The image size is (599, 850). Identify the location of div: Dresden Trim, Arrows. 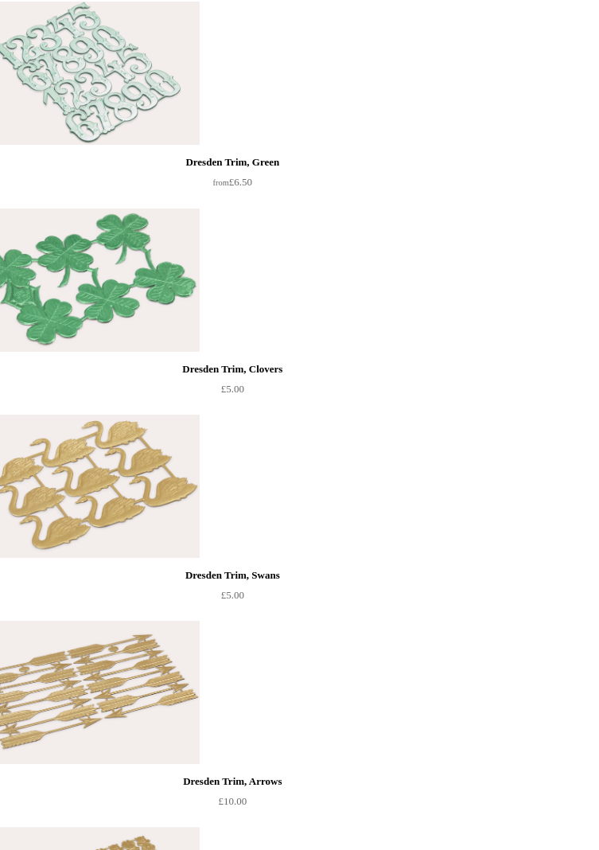
(232, 781).